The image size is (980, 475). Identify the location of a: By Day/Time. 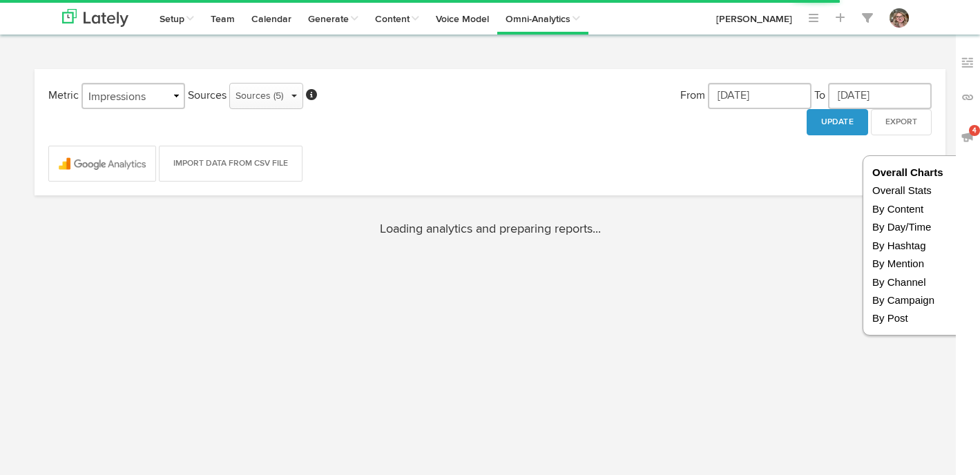
(921, 227).